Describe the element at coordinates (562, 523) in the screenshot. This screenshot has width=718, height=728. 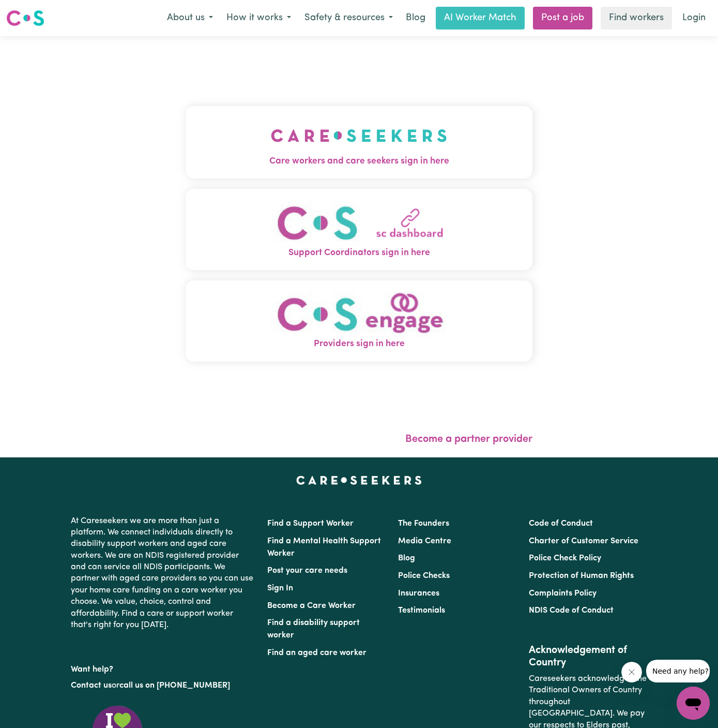
I see `a: Code of Conduct` at that location.